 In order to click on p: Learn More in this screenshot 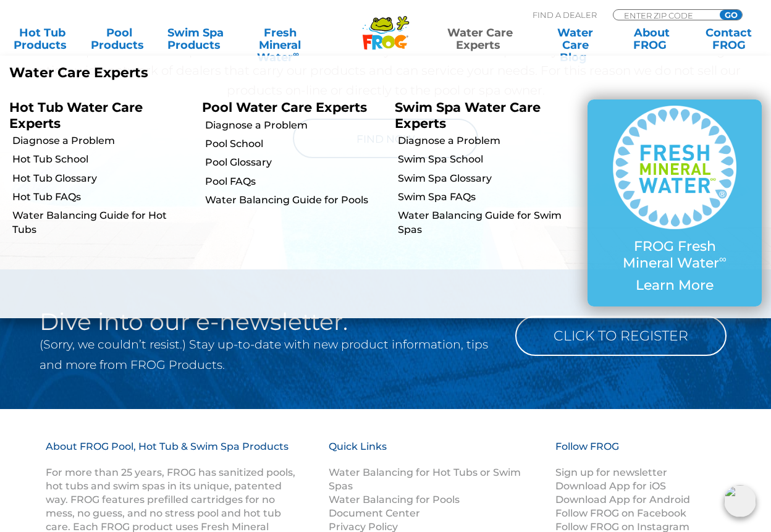, I will do `click(675, 286)`.